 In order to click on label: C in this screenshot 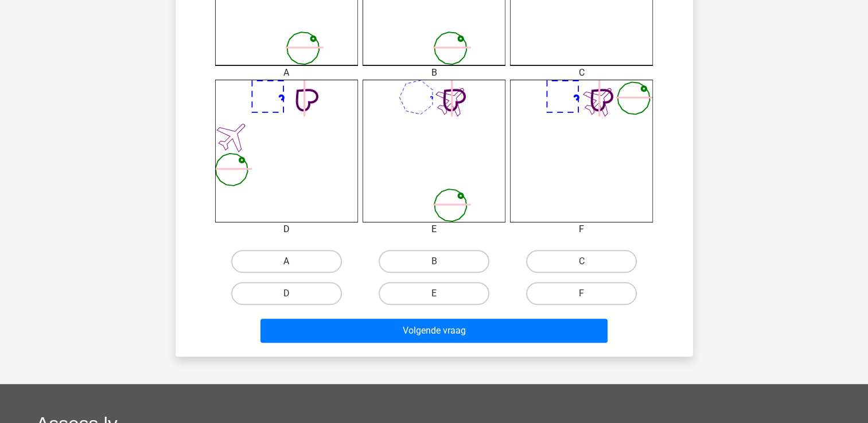, I will do `click(582, 262)`.